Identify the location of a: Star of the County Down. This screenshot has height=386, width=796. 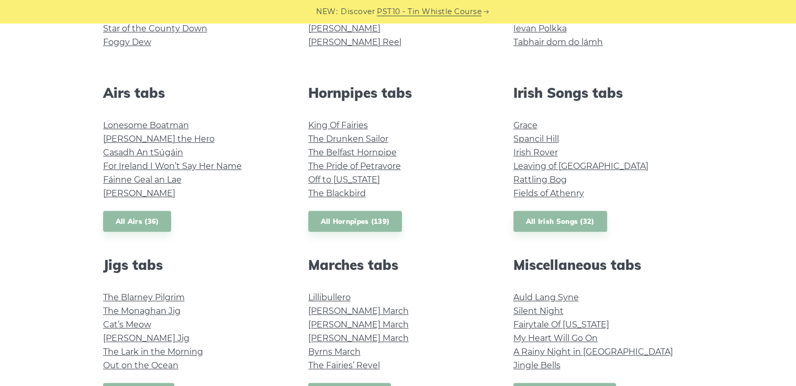
(155, 28).